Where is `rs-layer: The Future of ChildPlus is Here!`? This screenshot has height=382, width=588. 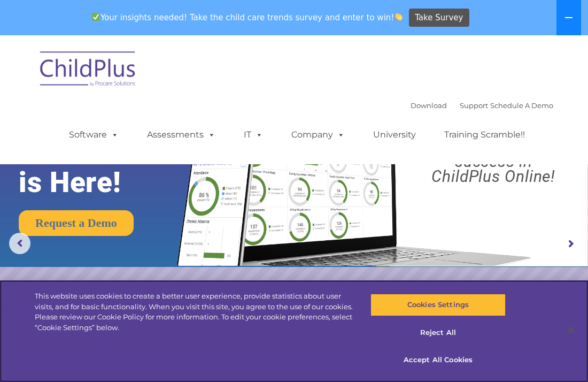 rs-layer: The Future of ChildPlus is Here! is located at coordinates (112, 150).